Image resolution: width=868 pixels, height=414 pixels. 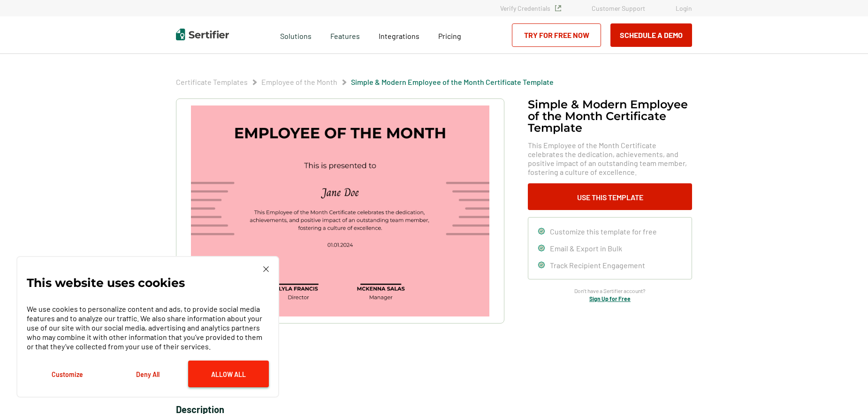 What do you see at coordinates (300, 82) in the screenshot?
I see `span: Employee of the Month` at bounding box center [300, 82].